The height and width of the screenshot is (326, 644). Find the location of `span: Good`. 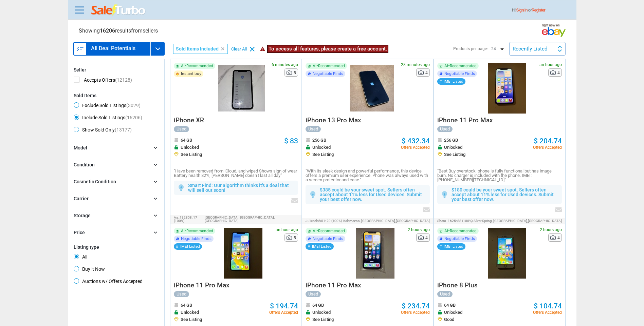

span: Good is located at coordinates (449, 319).